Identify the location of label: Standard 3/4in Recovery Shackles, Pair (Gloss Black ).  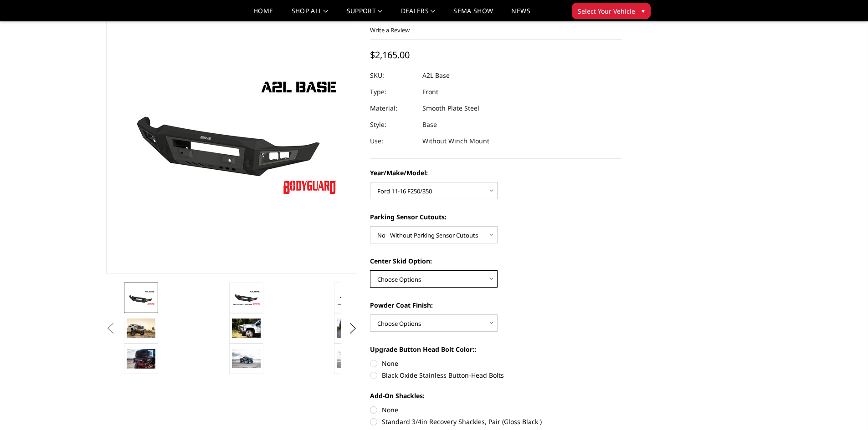
(496, 422).